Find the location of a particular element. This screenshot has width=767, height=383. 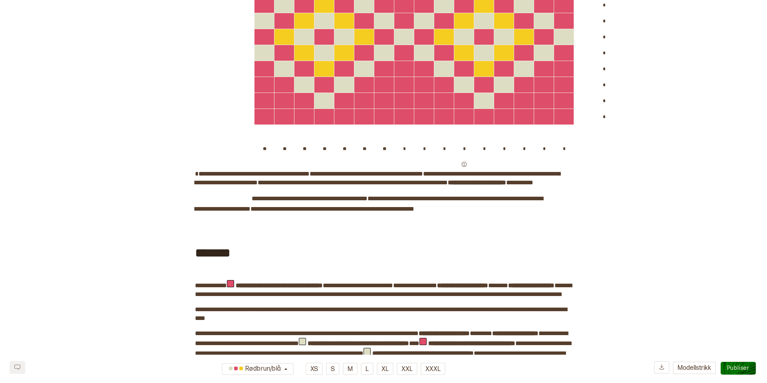

button: XL is located at coordinates (385, 369).